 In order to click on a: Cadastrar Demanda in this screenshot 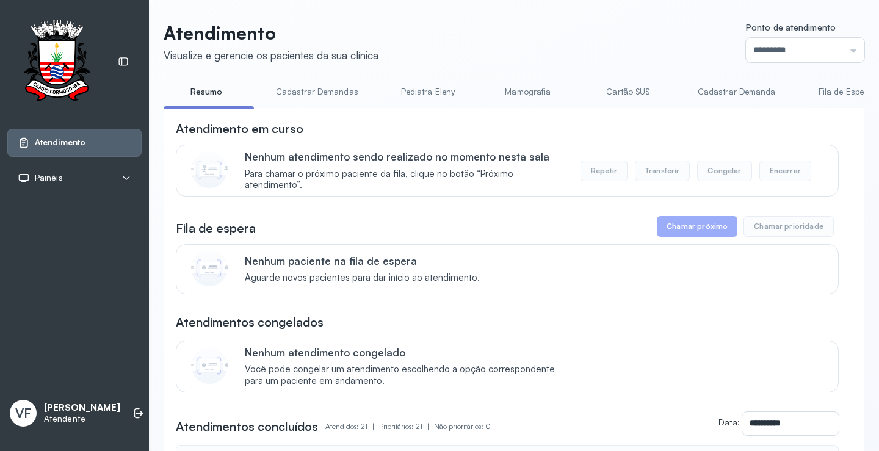, I will do `click(737, 92)`.